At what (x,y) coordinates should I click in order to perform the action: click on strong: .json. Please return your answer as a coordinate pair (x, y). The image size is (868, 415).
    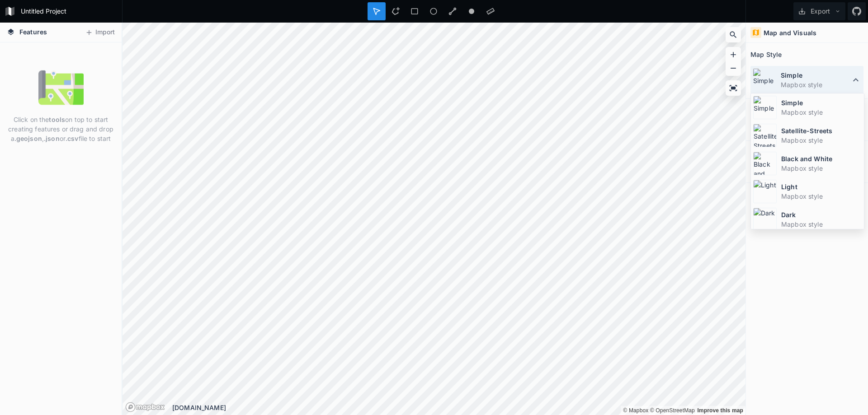
    Looking at the image, I should click on (51, 138).